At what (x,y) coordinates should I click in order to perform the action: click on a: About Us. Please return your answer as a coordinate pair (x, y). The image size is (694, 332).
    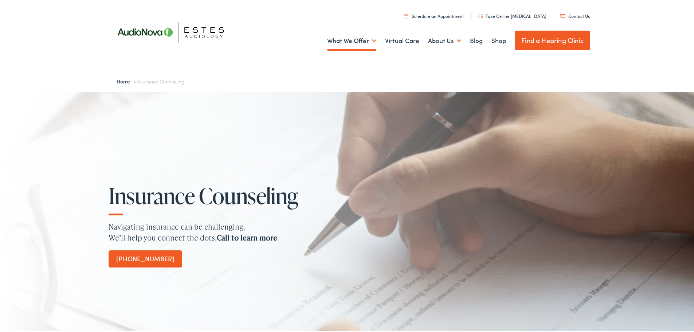
    Looking at the image, I should click on (445, 39).